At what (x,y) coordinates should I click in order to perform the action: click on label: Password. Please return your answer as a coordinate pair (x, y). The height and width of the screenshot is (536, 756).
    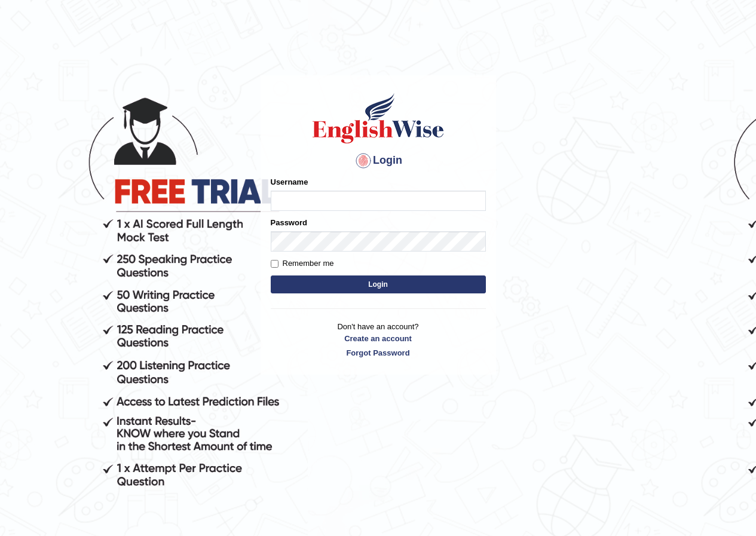
    Looking at the image, I should click on (288, 223).